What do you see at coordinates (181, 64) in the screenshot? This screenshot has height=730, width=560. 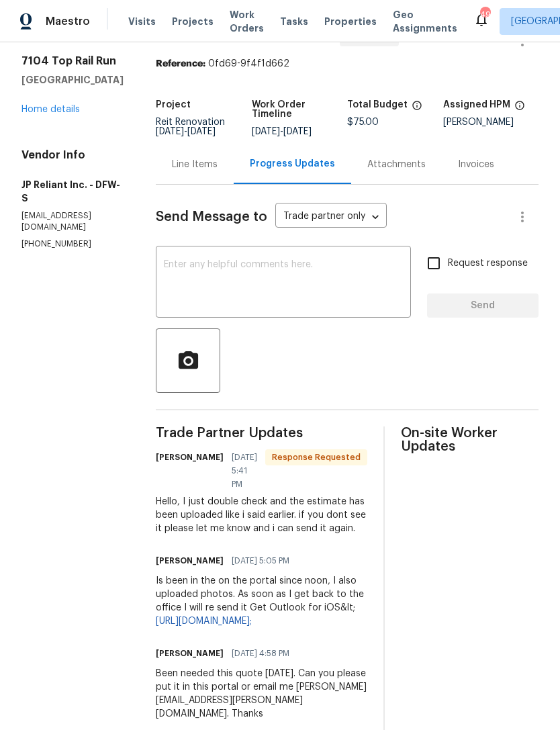 I see `b: Reference:` at bounding box center [181, 64].